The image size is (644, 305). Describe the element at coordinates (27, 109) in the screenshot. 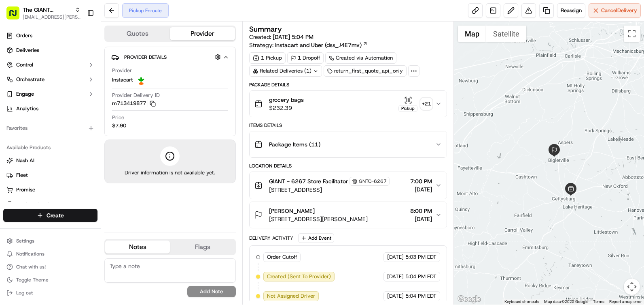

I see `span: Analytics` at that location.